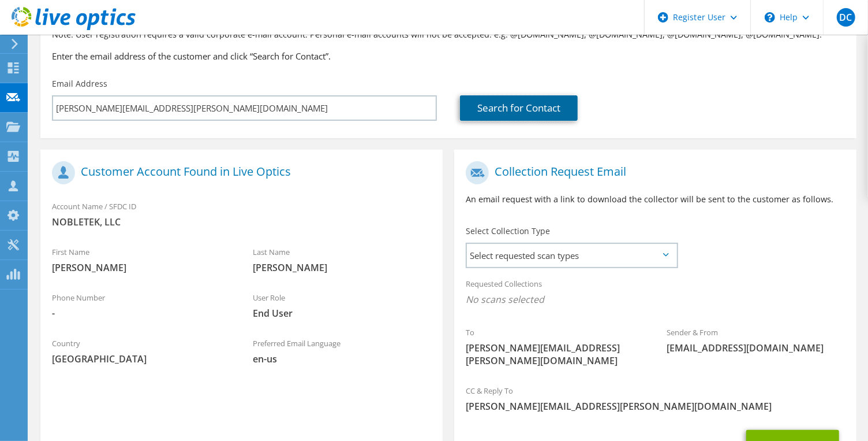 The image size is (868, 441). Describe the element at coordinates (653, 173) in the screenshot. I see `h1: Collection Request Email` at that location.